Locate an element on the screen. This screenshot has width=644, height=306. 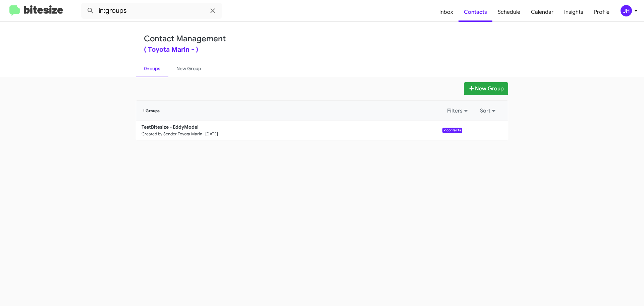
span: 1 Groups is located at coordinates (151, 111).